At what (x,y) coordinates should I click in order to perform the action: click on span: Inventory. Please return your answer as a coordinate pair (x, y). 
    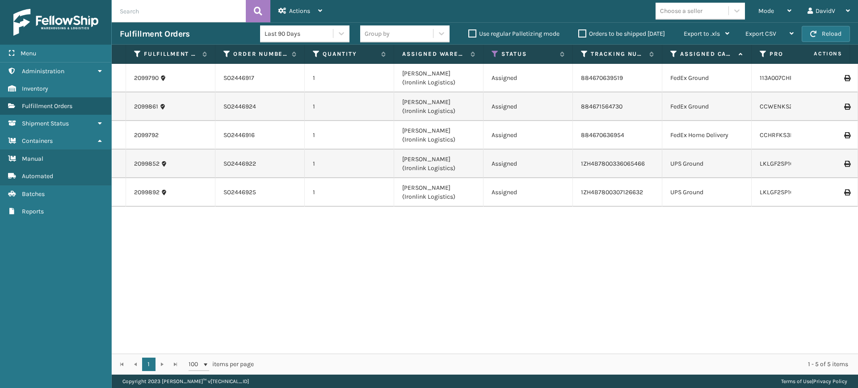
    Looking at the image, I should click on (35, 88).